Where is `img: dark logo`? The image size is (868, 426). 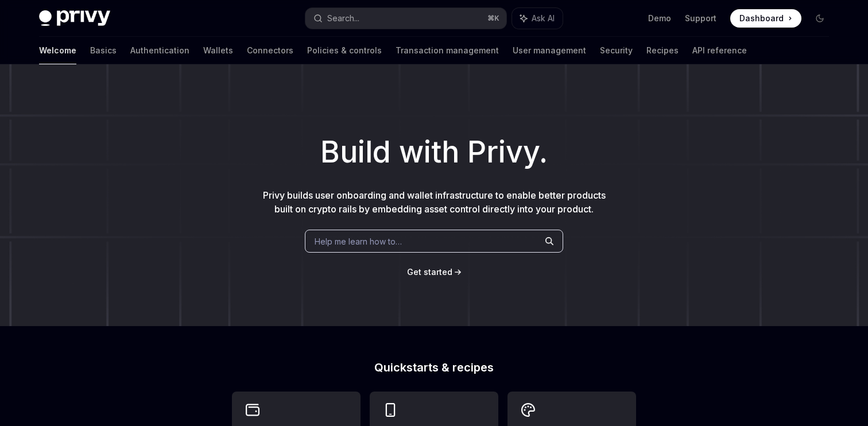 img: dark logo is located at coordinates (74, 18).